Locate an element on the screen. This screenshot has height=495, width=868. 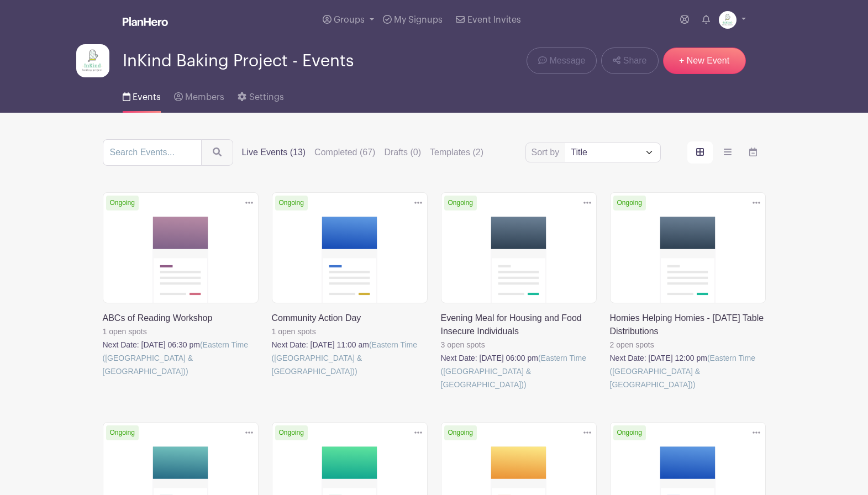
span: Message is located at coordinates (567, 61).